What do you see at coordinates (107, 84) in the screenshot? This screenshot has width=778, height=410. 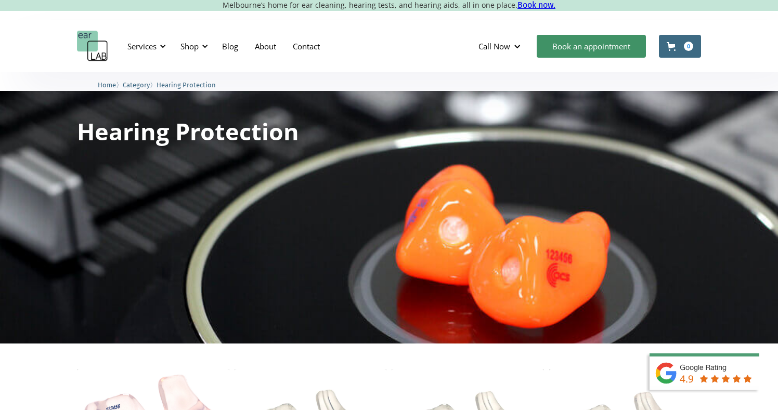 I see `a: Home` at bounding box center [107, 84].